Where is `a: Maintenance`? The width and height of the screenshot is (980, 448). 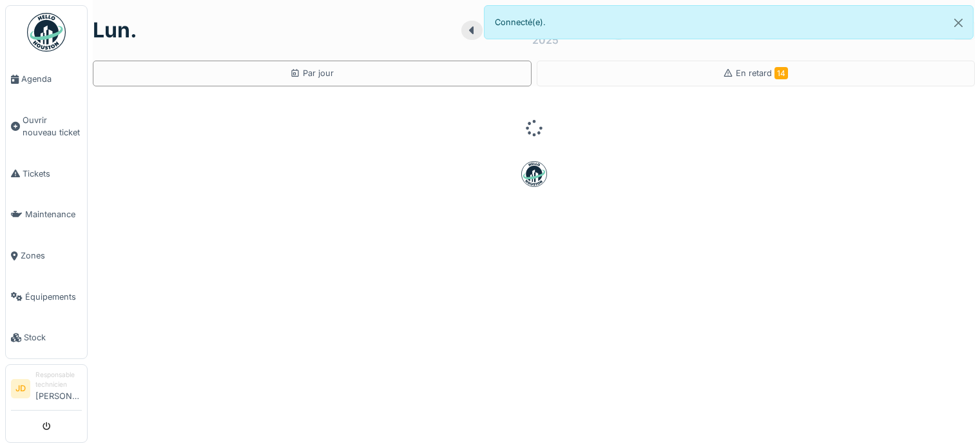 a: Maintenance is located at coordinates (46, 215).